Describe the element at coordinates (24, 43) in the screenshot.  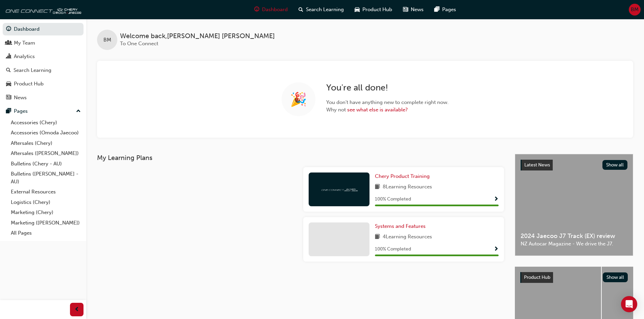
I see `div: My Team` at that location.